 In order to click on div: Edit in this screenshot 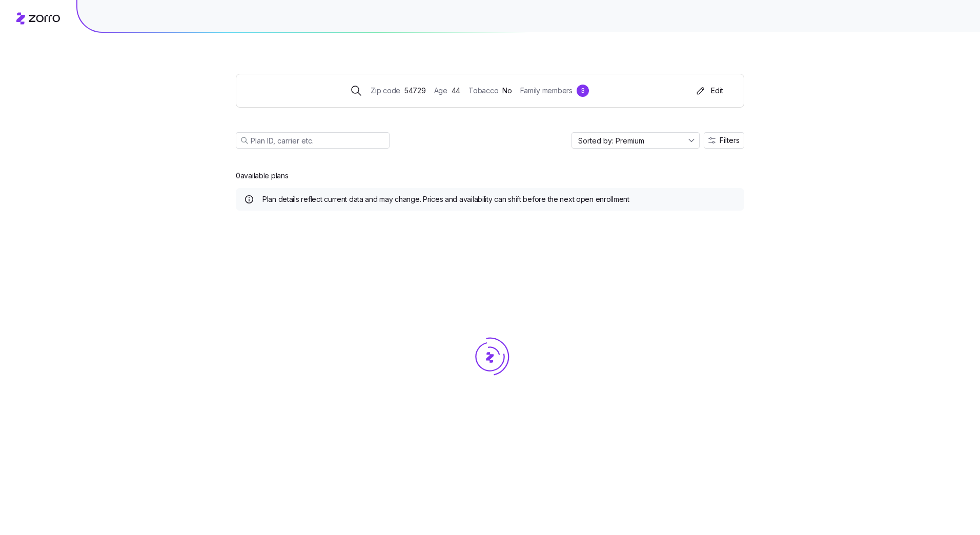, I will do `click(709, 91)`.